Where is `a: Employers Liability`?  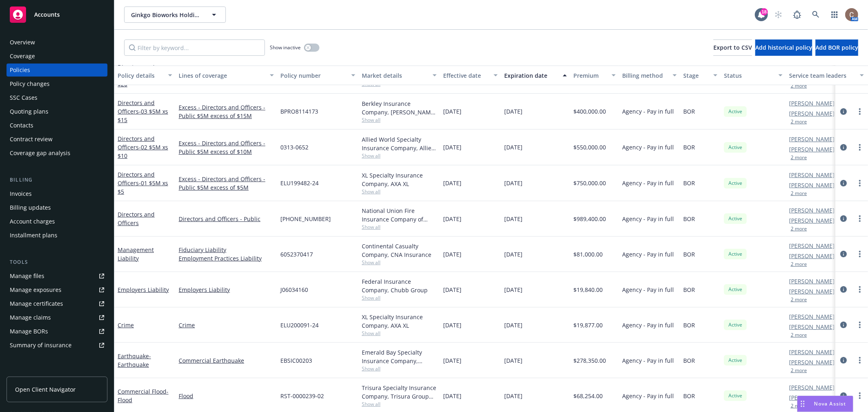
a: Employers Liability is located at coordinates (227, 290).